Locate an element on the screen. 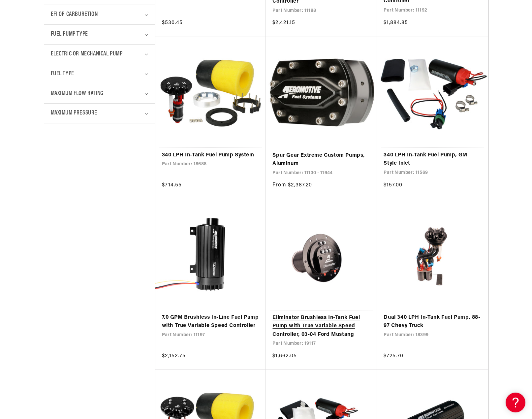 Image resolution: width=532 pixels, height=419 pixels. span: Fuel Type is located at coordinates (62, 74).